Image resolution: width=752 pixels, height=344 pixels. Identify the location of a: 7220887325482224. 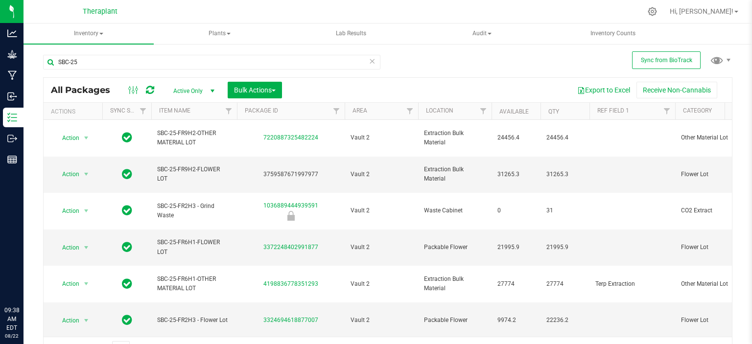
(291, 138).